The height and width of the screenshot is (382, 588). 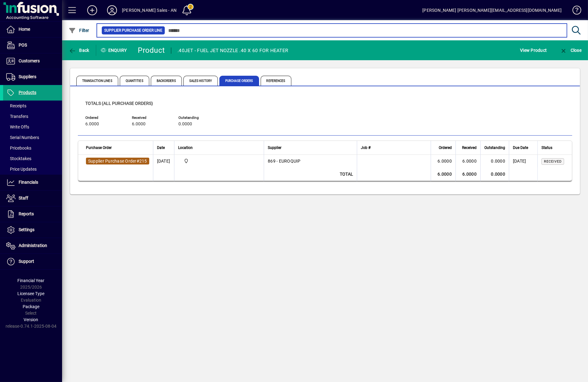 What do you see at coordinates (571, 50) in the screenshot?
I see `button: Close` at bounding box center [571, 50].